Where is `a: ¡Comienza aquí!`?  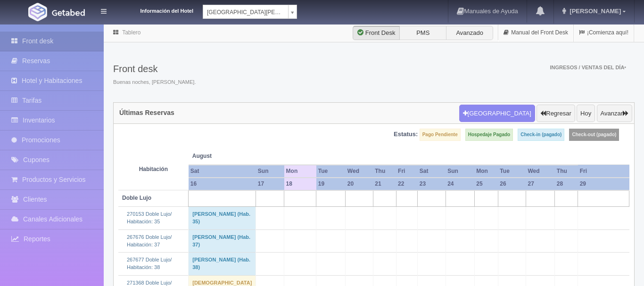 a: ¡Comienza aquí! is located at coordinates (603, 32).